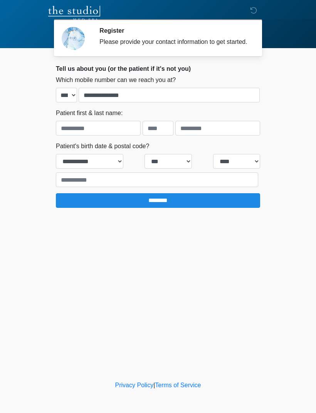 Image resolution: width=316 pixels, height=413 pixels. I want to click on label: Patient first & last name:, so click(89, 113).